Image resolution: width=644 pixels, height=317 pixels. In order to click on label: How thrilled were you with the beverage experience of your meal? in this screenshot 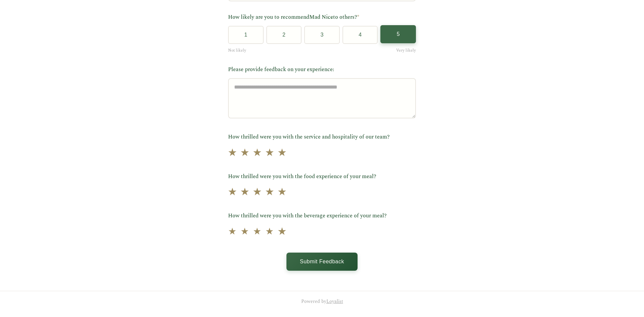, I will do `click(322, 216)`.